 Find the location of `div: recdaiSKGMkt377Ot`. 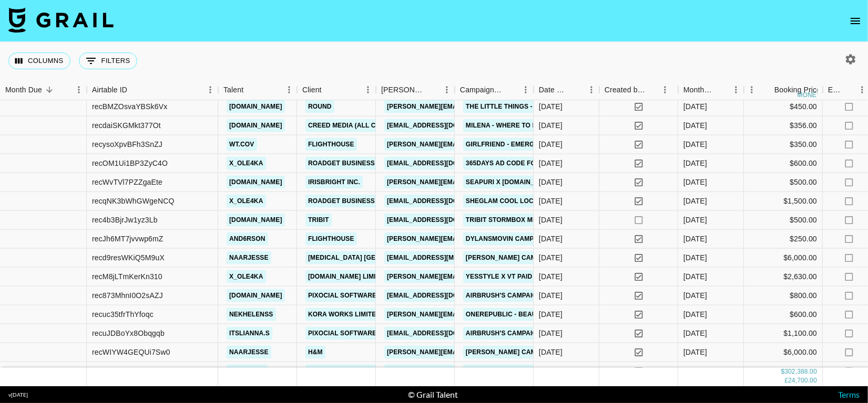

div: recdaiSKGMkt377Ot is located at coordinates (126, 126).